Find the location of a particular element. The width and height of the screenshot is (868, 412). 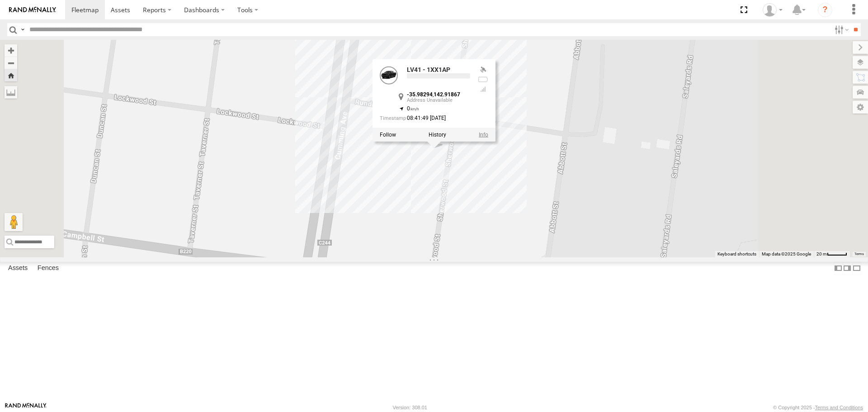

label: Hide Summary Table is located at coordinates (856, 268).